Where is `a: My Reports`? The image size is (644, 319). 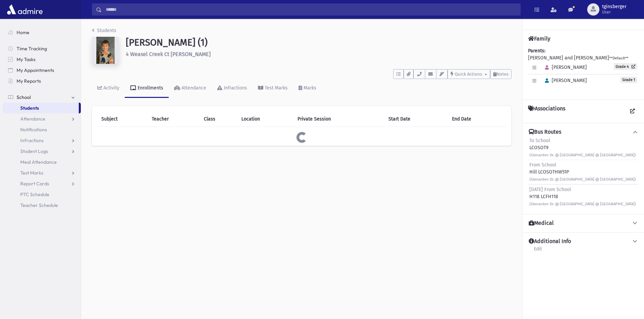 a: My Reports is located at coordinates (41, 81).